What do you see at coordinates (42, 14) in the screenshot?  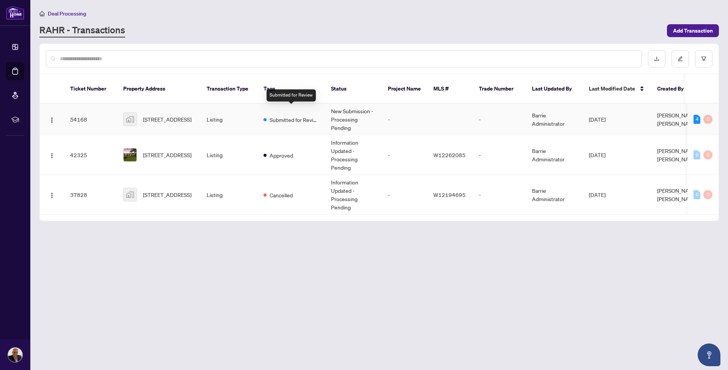 I see `span: home` at bounding box center [42, 14].